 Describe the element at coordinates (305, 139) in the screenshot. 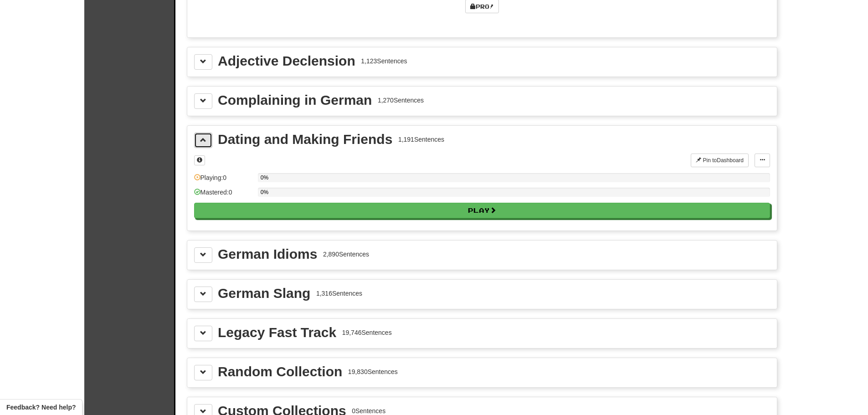

I see `div: Dating and Making Friends` at that location.